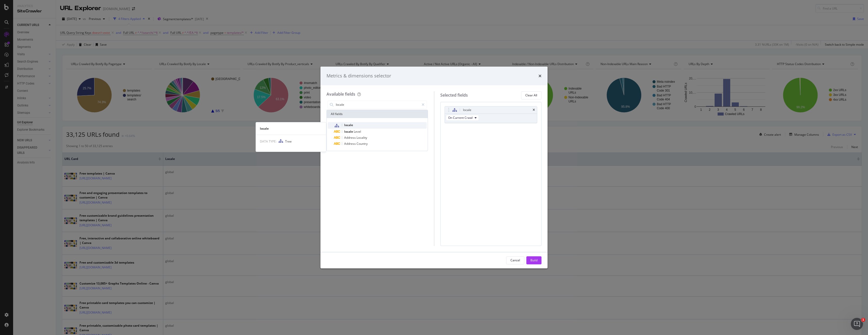  Describe the element at coordinates (531, 96) in the screenshot. I see `button: Clear All` at that location.